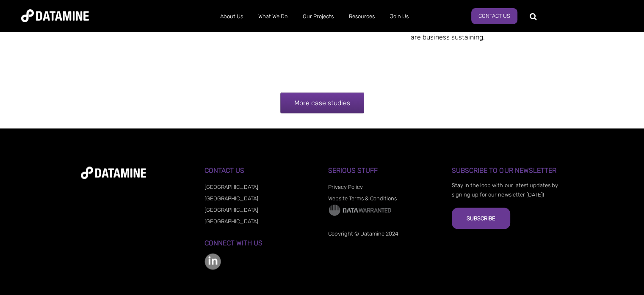  Describe the element at coordinates (322, 103) in the screenshot. I see `a: More case studies` at that location.